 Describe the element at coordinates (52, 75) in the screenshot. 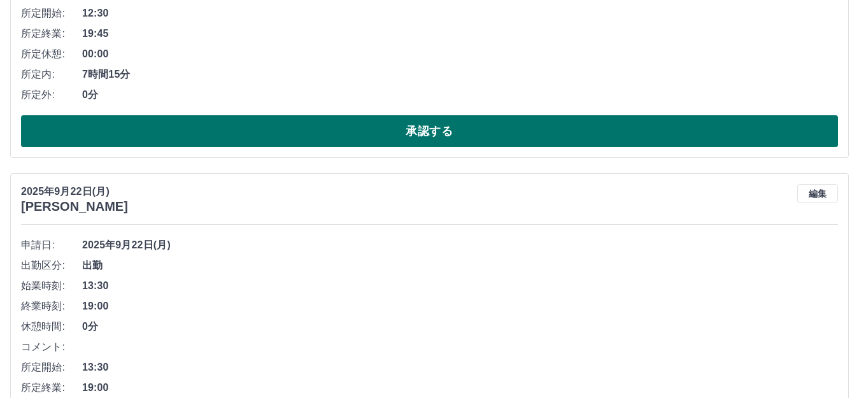

I see `span: 所定内:` at that location.